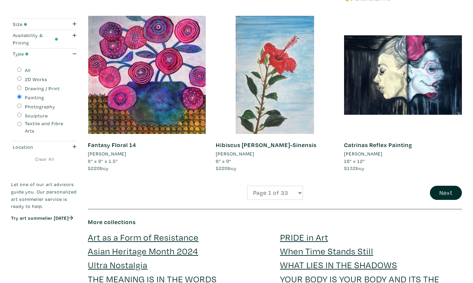  I want to click on p: Let one of our art advisors guide you. Our personalized art sommelier service is ready to help., so click(44, 195).